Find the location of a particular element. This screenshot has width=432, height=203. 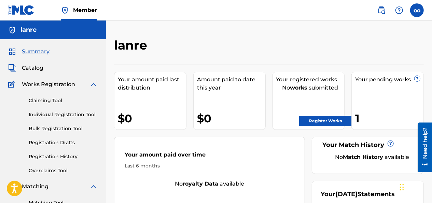

strong: works is located at coordinates (298, 87).